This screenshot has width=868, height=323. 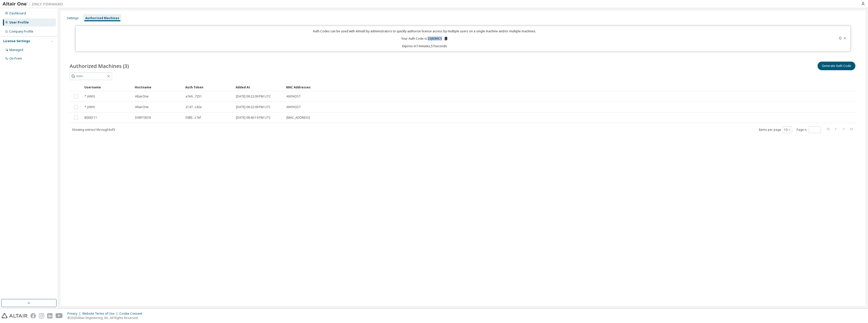 I want to click on div: Authorized Machines, so click(x=102, y=18).